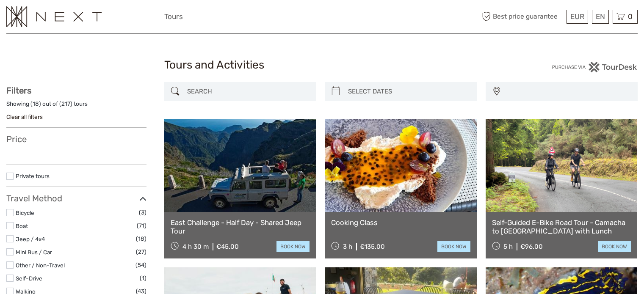 This screenshot has height=294, width=644. Describe the element at coordinates (248, 91) in the screenshot. I see `input: SEARCH` at that location.